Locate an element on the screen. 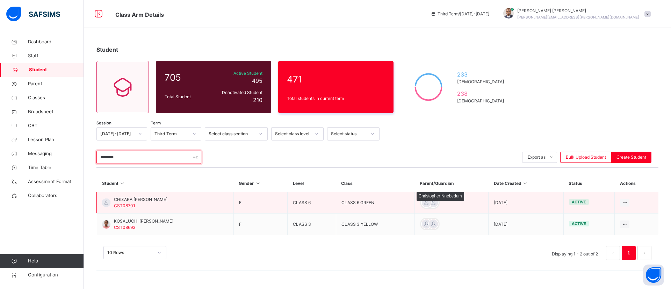 The image size is (671, 289). span: 210 is located at coordinates (258, 100).